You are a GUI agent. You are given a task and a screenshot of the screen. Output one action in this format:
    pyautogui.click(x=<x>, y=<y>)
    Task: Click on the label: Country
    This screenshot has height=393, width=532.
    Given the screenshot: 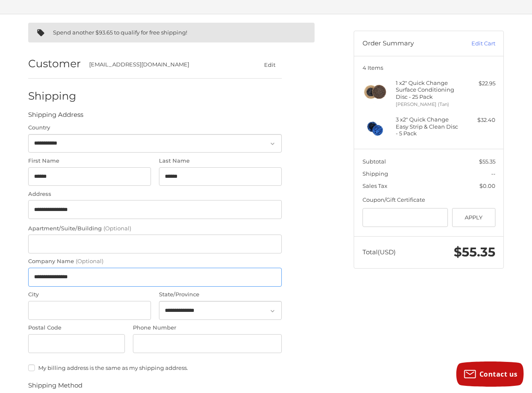 What is the action you would take?
    pyautogui.click(x=155, y=128)
    